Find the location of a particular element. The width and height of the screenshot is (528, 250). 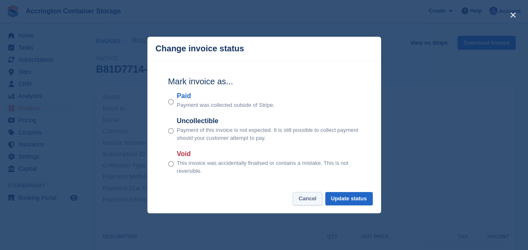

button: close is located at coordinates (513, 15).